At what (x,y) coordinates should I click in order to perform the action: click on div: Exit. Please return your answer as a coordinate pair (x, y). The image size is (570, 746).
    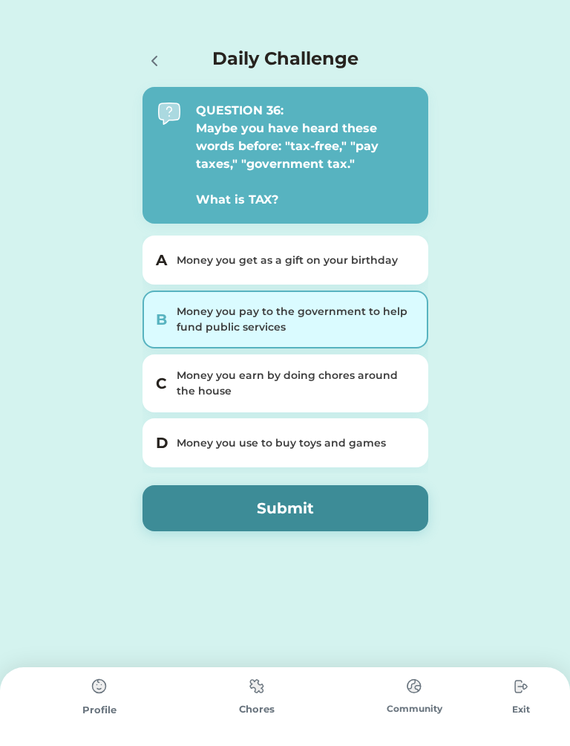
    Looking at the image, I should click on (521, 709).